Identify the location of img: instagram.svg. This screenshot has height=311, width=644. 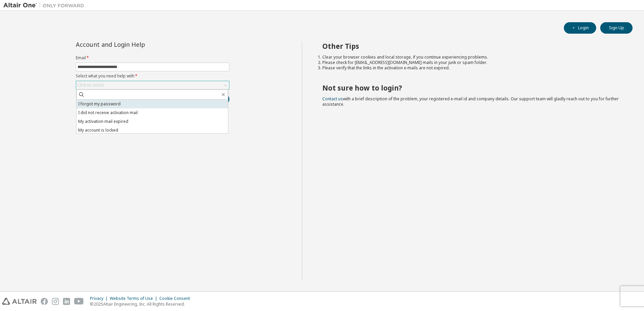
(55, 301).